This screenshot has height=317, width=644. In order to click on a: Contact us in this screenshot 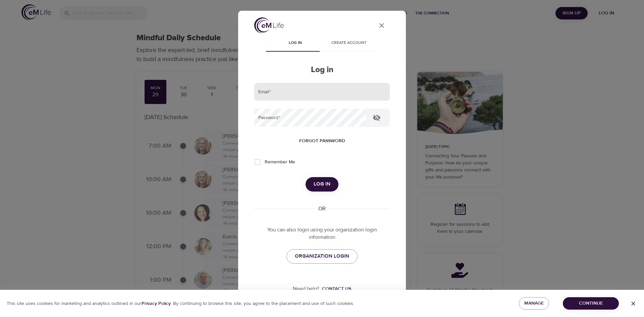, I will do `click(335, 289)`.